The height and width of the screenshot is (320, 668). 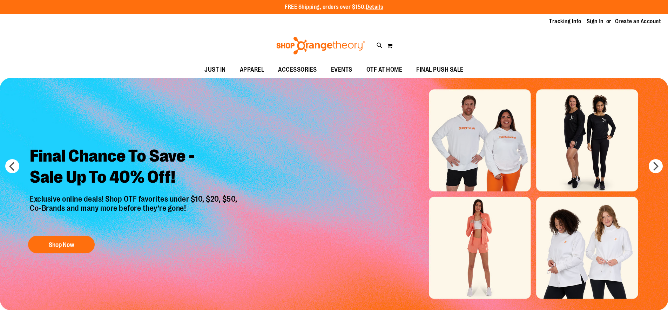 I want to click on button: Shop Now, so click(x=61, y=244).